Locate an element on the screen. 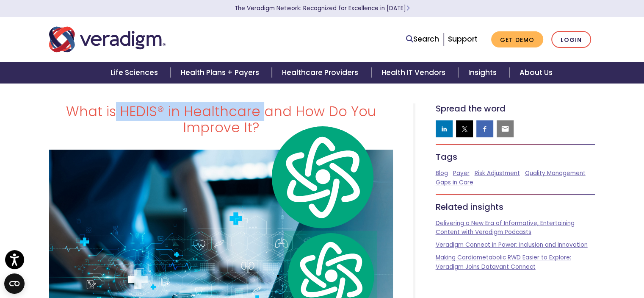 The height and width of the screenshot is (298, 644). a: Insights is located at coordinates (484, 72).